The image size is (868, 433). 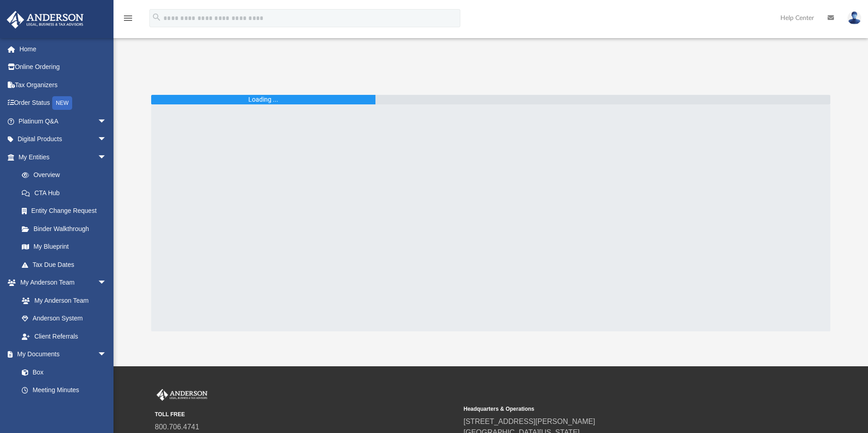 What do you see at coordinates (66, 193) in the screenshot?
I see `a: CTA Hub` at bounding box center [66, 193].